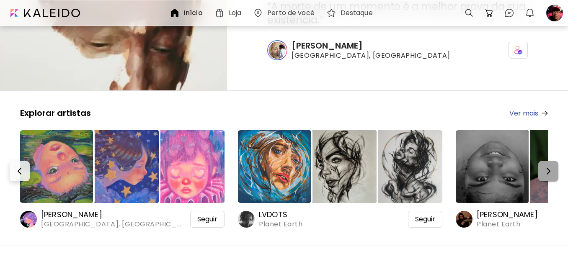 The width and height of the screenshot is (568, 254). What do you see at coordinates (357, 13) in the screenshot?
I see `h6: Destaque` at bounding box center [357, 13].